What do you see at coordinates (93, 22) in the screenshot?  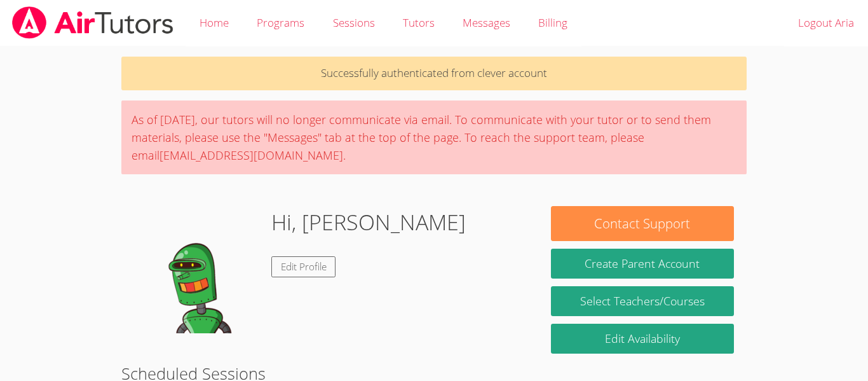 I see `img: airtutors_banner-c4298cdbf04f3fff15de1276eac7730deb9818008684d7c2e4769d2f7ddbe033.png` at bounding box center [93, 22].